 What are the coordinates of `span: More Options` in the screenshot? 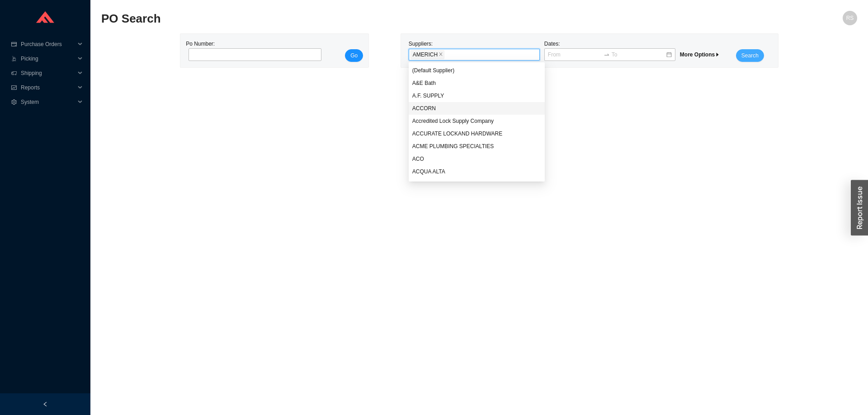 It's located at (700, 55).